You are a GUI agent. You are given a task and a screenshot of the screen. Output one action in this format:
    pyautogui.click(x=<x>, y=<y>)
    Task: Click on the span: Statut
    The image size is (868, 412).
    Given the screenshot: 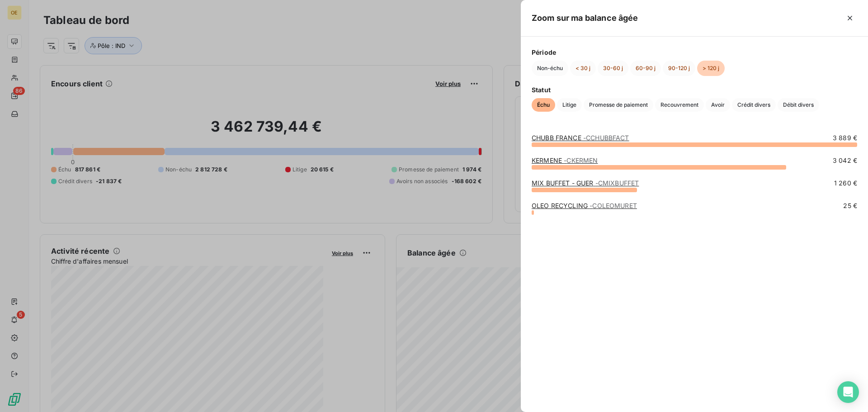 What is the action you would take?
    pyautogui.click(x=694, y=89)
    